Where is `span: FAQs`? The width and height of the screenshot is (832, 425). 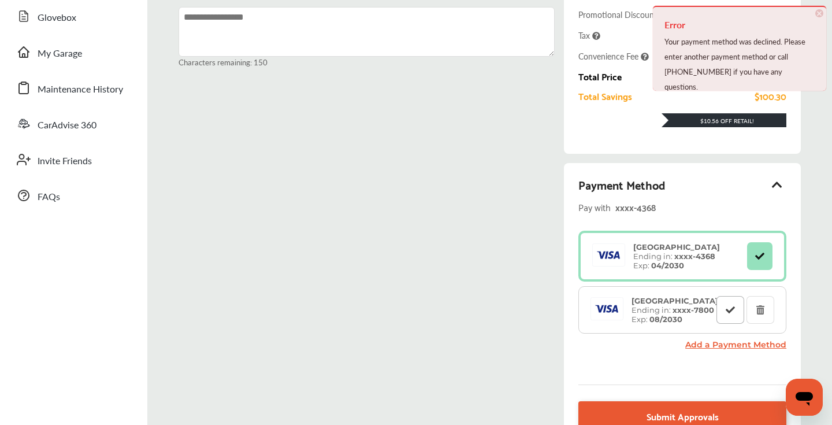 span: FAQs is located at coordinates (49, 197).